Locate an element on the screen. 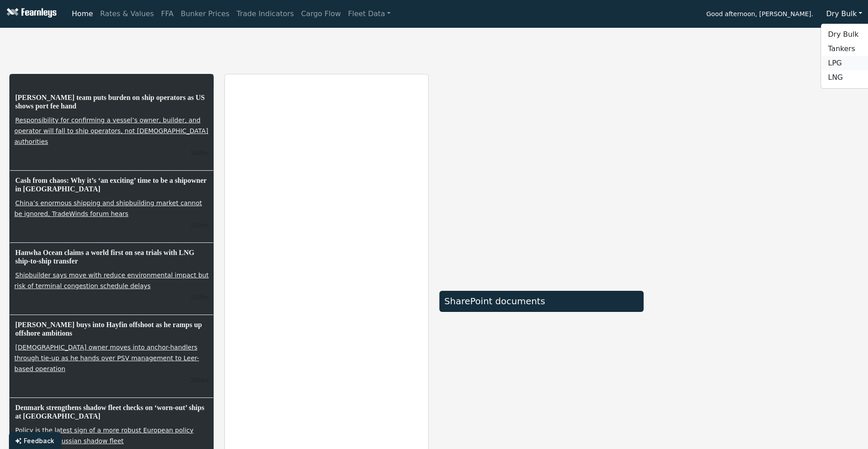 This screenshot has height=449, width=868. a: FFA is located at coordinates (167, 14).